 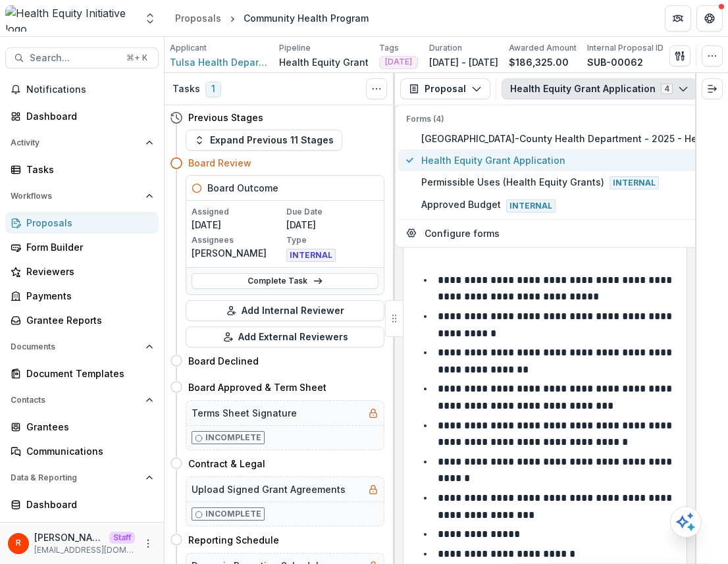 What do you see at coordinates (188, 48) in the screenshot?
I see `p: Applicant` at bounding box center [188, 48].